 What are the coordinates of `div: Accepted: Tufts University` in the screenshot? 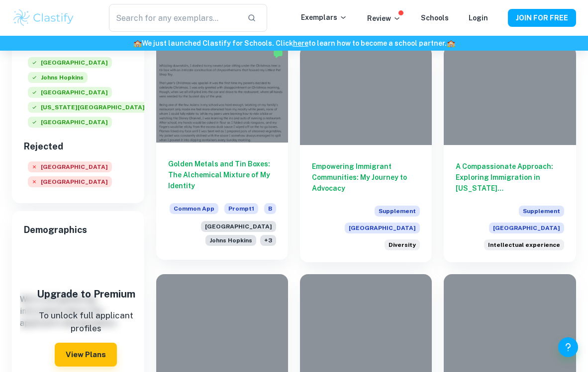 It's located at (70, 124).